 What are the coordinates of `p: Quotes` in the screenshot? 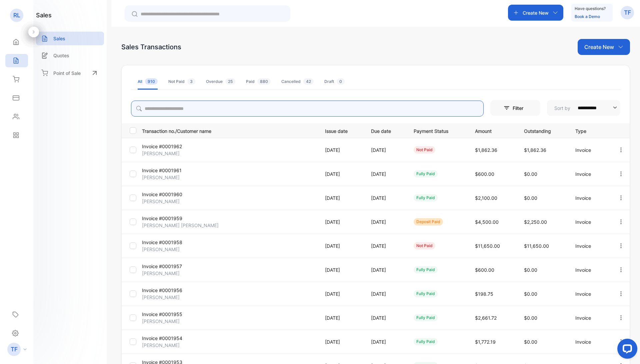 It's located at (61, 55).